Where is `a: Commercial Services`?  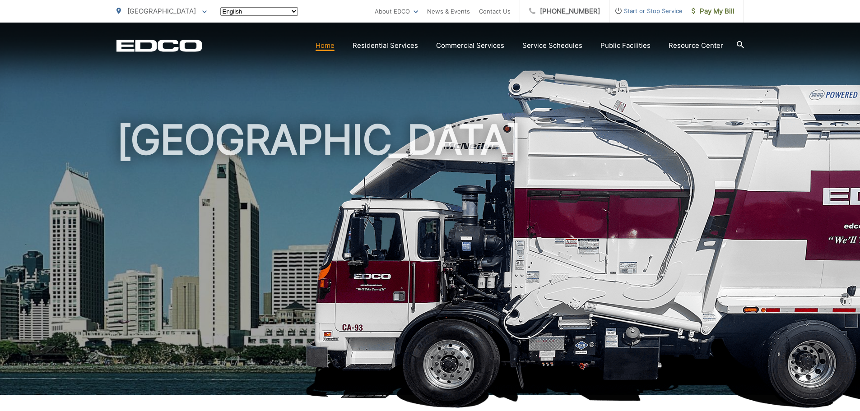 a: Commercial Services is located at coordinates (470, 46).